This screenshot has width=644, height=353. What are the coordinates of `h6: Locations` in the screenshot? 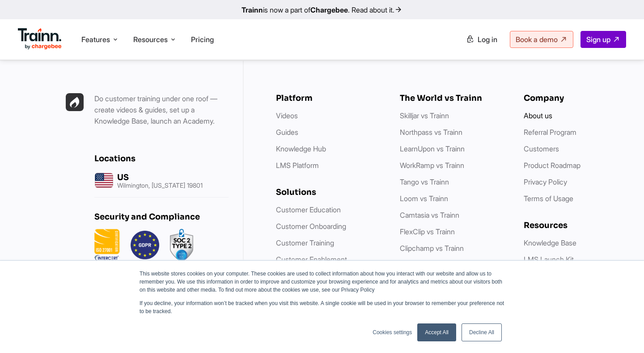 It's located at (162, 158).